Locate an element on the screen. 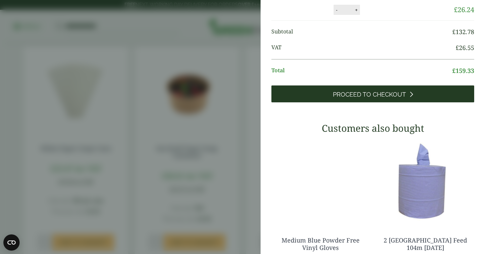  bdi: 26.55 is located at coordinates (465, 48).